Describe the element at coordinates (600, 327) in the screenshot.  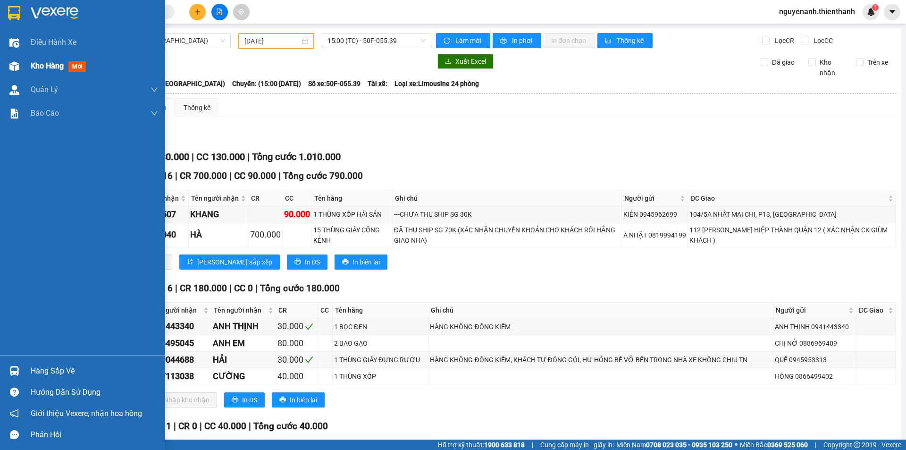
I see `div: HÀNG KHÔNG ĐỒNG KIỂM` at that location.